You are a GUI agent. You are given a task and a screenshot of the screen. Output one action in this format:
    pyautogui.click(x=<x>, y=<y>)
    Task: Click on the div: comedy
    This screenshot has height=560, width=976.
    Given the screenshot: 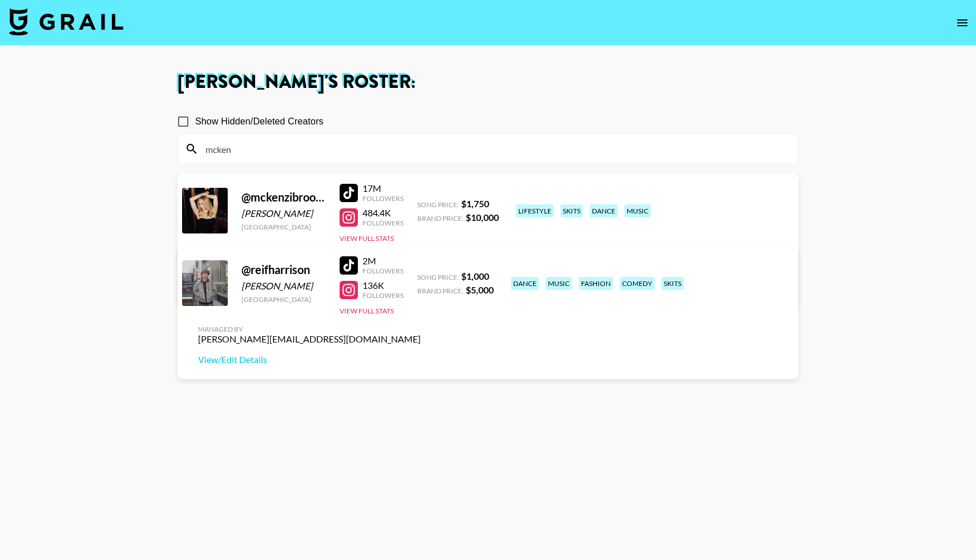 What is the action you would take?
    pyautogui.click(x=637, y=283)
    